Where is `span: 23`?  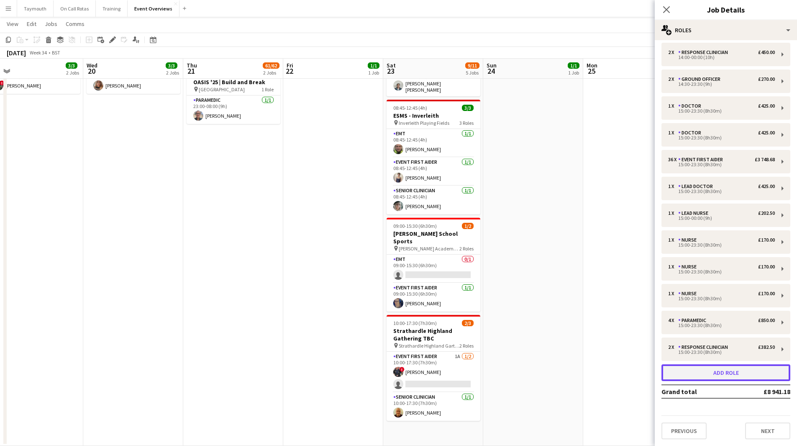
span: 23 is located at coordinates (391, 71).